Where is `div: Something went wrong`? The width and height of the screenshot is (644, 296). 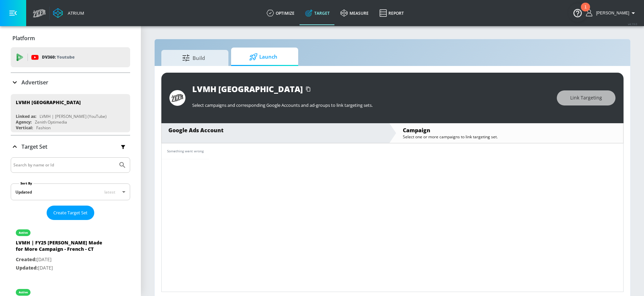
div: Something went wrong is located at coordinates (185, 151).